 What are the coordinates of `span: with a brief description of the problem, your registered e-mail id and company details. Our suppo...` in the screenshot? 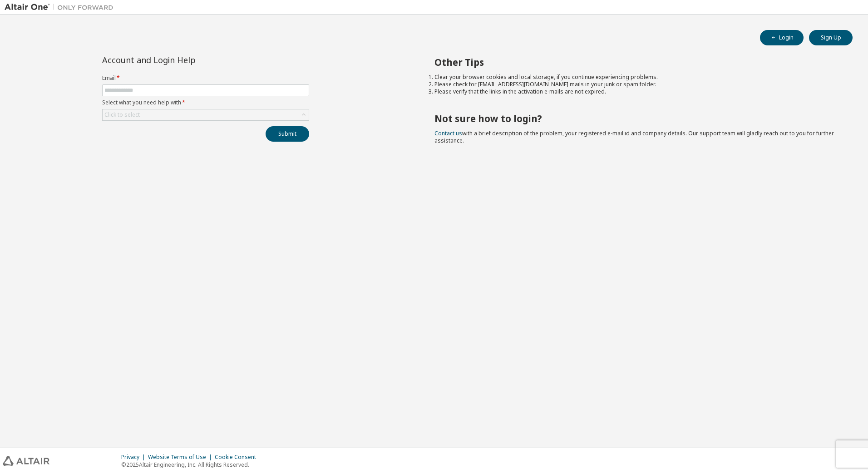 It's located at (634, 136).